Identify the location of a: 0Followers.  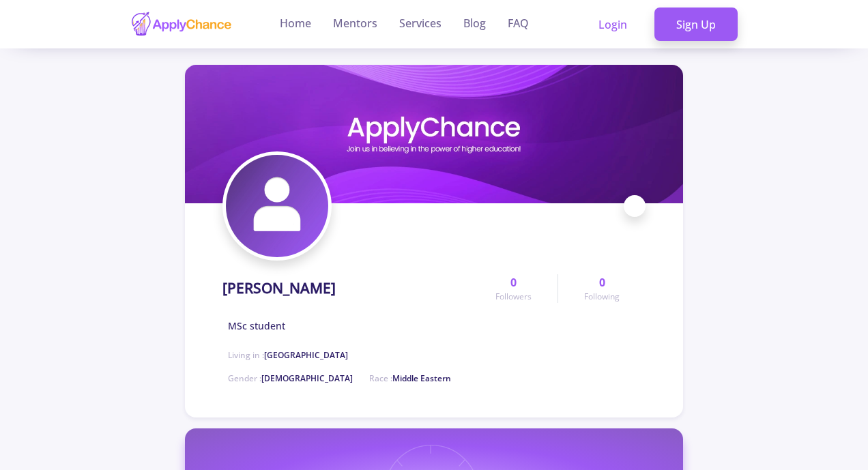
(513, 288).